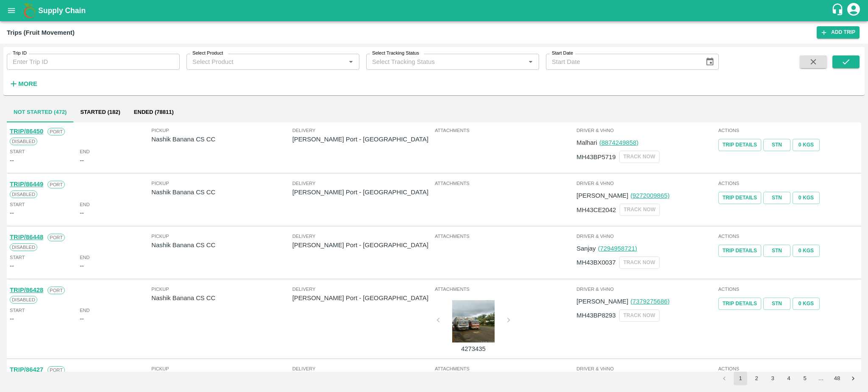  Describe the element at coordinates (710, 62) in the screenshot. I see `button: Choose date` at that location.